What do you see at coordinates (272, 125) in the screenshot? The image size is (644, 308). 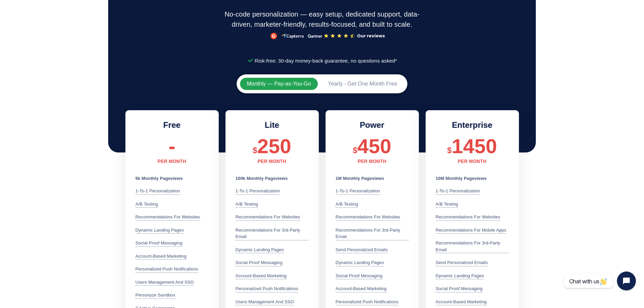 I see `h2: Lite` at bounding box center [272, 125].